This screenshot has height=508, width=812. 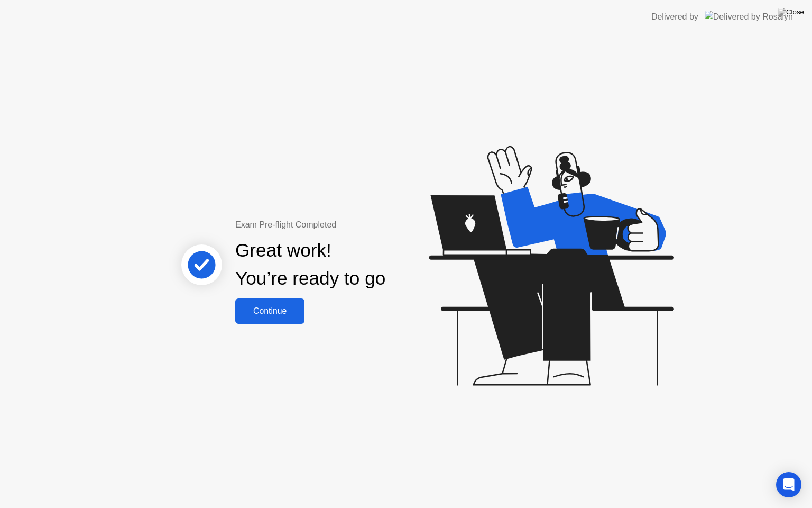 What do you see at coordinates (310, 264) in the screenshot?
I see `div: Great work! You’re ready to go` at bounding box center [310, 264].